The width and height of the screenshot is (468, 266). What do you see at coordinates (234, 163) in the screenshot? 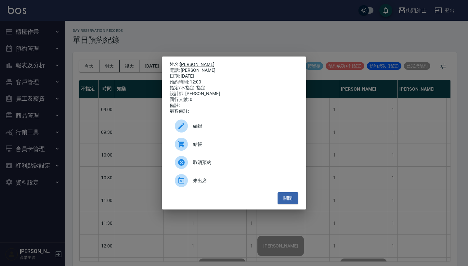
I see `div: 取消預約` at bounding box center [234, 163].